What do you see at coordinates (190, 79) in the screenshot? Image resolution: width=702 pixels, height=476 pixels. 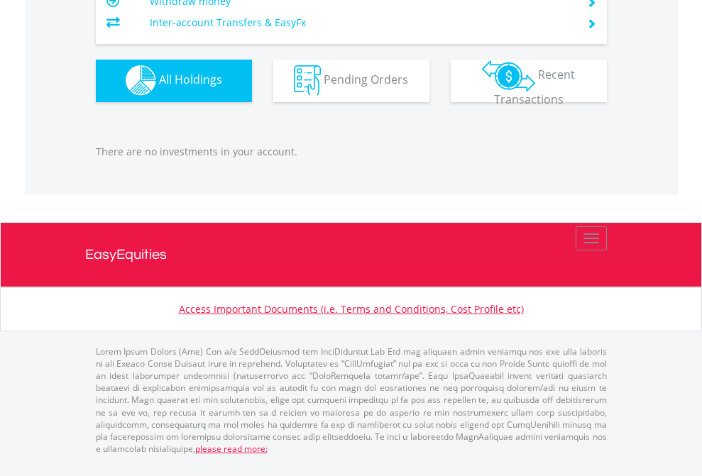 I see `span: All Holdings` at bounding box center [190, 79].